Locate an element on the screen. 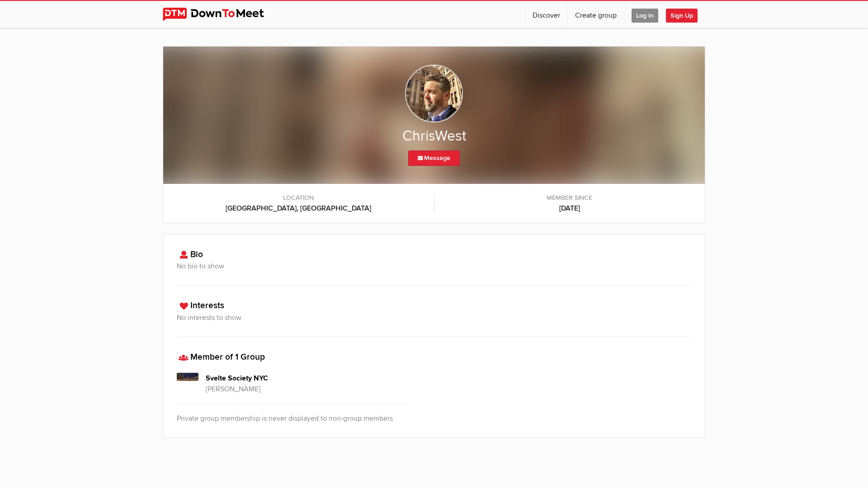 This screenshot has width=868, height=488. p: Private group membership is never displayed to non-group members is located at coordinates (434, 418).